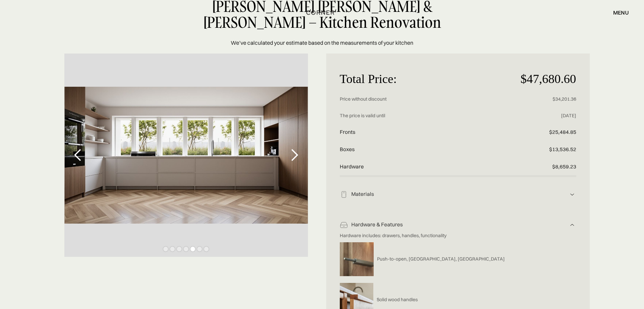 This screenshot has width=644, height=309. Describe the element at coordinates (206, 249) in the screenshot. I see `div: Show slide 7 of 7` at that location.